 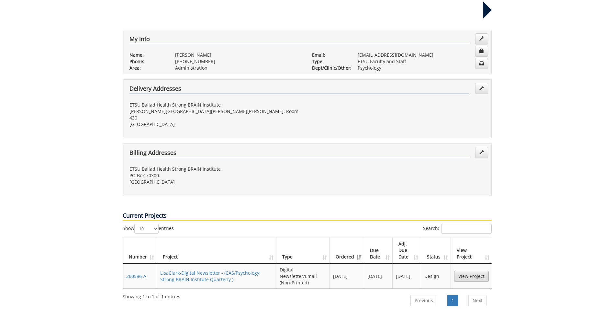 I want to click on p: ETSU Faculty and Staff, so click(x=421, y=61).